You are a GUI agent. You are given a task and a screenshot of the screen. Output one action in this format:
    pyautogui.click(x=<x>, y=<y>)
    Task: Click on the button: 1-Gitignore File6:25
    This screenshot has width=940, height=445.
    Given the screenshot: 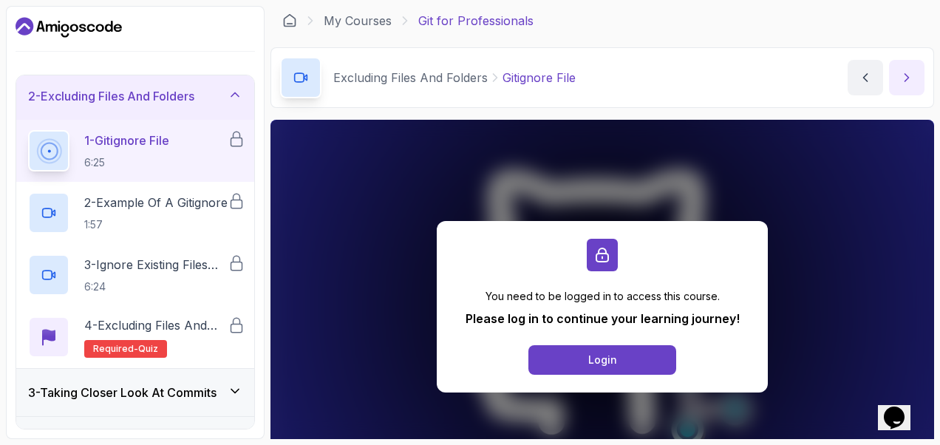 What is the action you would take?
    pyautogui.click(x=135, y=151)
    